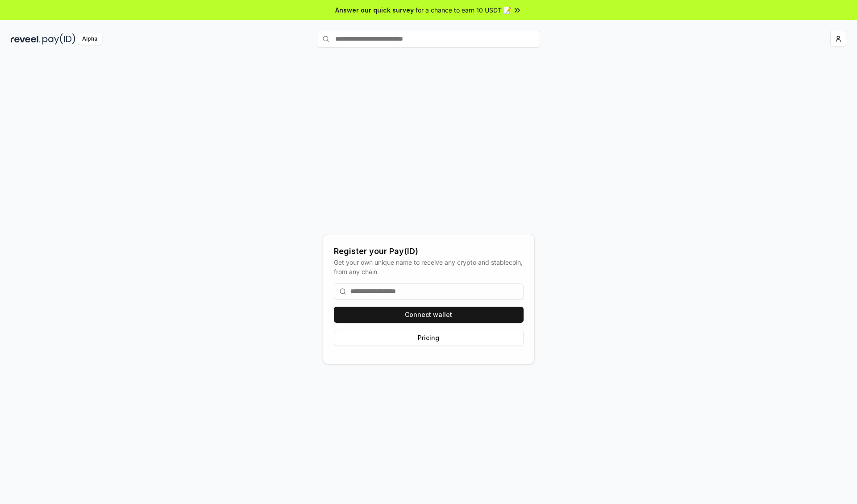 The width and height of the screenshot is (857, 504). I want to click on span: for a chance to earn 10 USDT 📝, so click(463, 10).